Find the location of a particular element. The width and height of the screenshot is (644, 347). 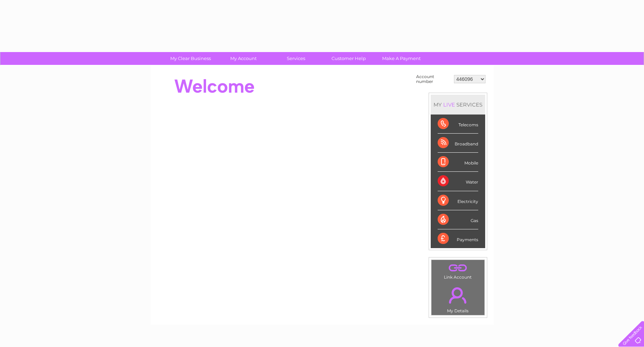

div: Water is located at coordinates (458, 181).